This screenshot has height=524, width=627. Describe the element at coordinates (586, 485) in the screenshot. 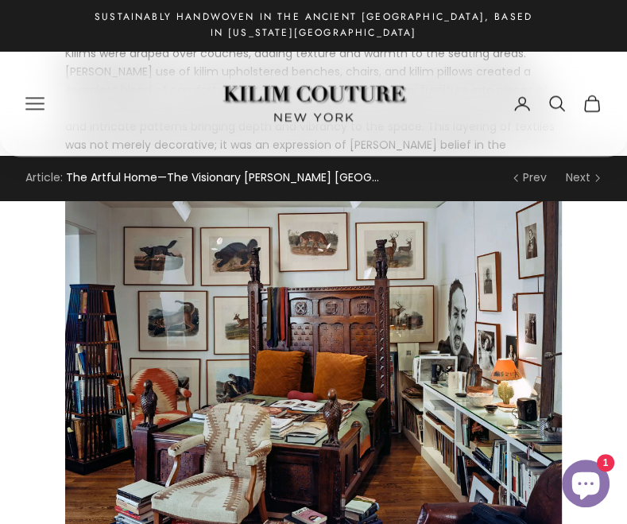

I see `inbox-online-store-chat: Shopify online store chat` at that location.